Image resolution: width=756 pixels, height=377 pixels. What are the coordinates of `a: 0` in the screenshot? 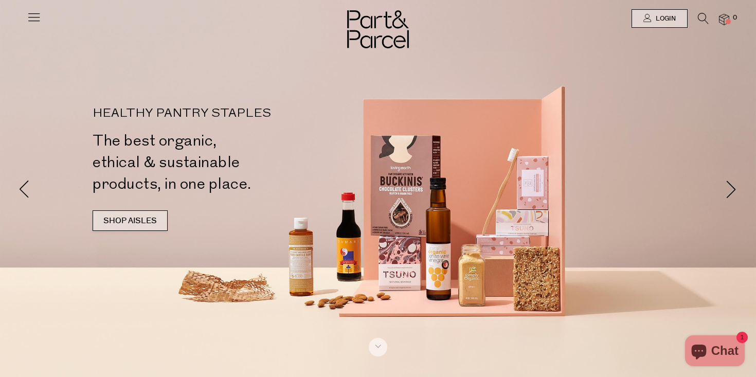 It's located at (724, 19).